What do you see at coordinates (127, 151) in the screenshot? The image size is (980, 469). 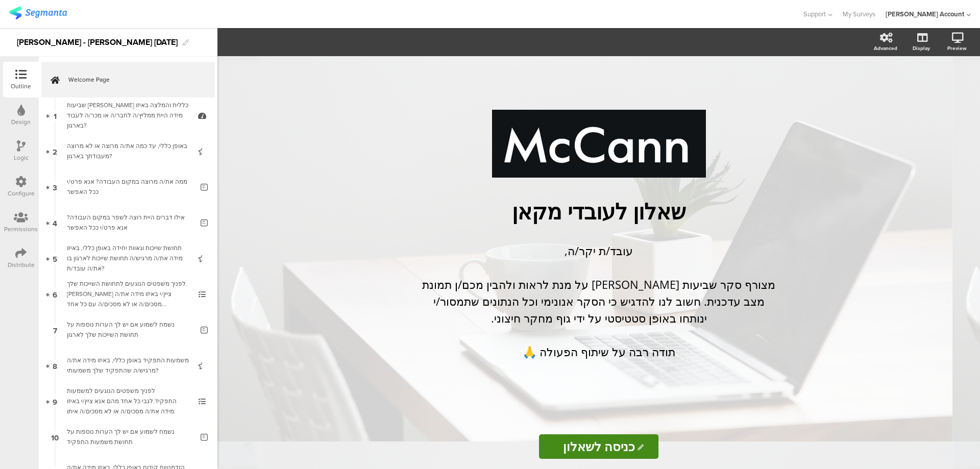 I see `div: באופן כללי, עד כמה את/ה מרוצה או לא מרוצה מעבודתך בארגון?` at bounding box center [127, 151].